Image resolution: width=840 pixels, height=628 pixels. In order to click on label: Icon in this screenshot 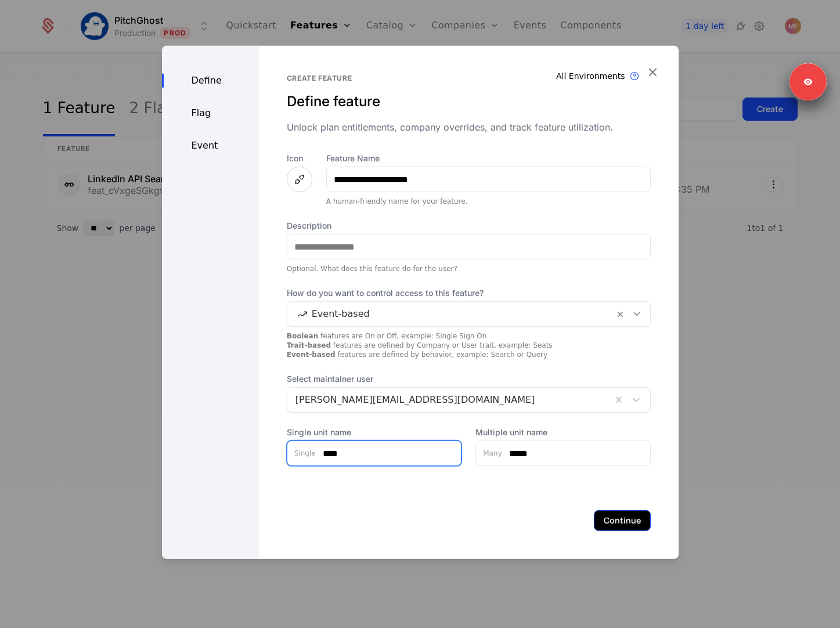, I will do `click(300, 159)`.